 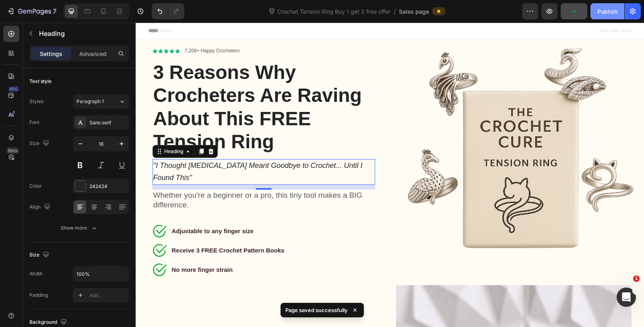 I want to click on div: 242424, so click(x=108, y=186).